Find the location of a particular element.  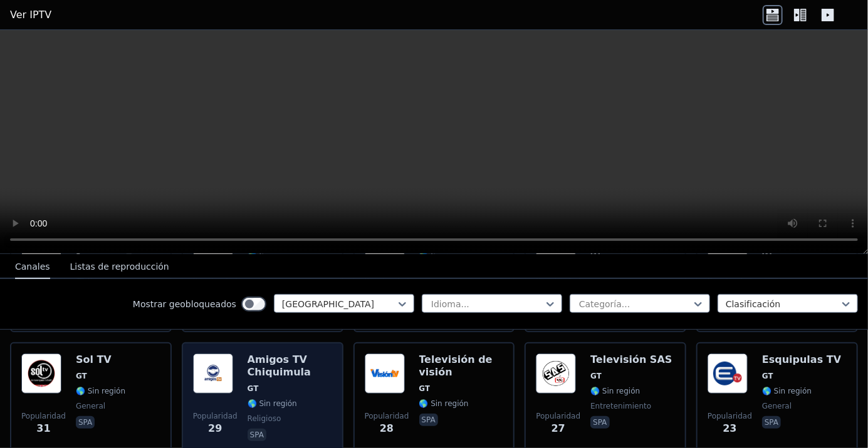

font: entretenimiento is located at coordinates (620, 407).